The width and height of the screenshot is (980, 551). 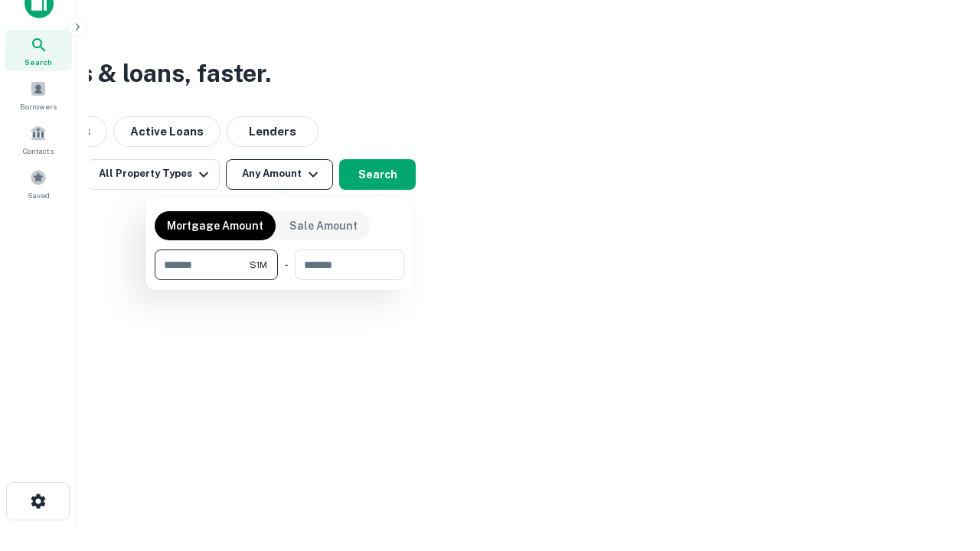 What do you see at coordinates (323, 225) in the screenshot?
I see `p: Sale Amount` at bounding box center [323, 225].